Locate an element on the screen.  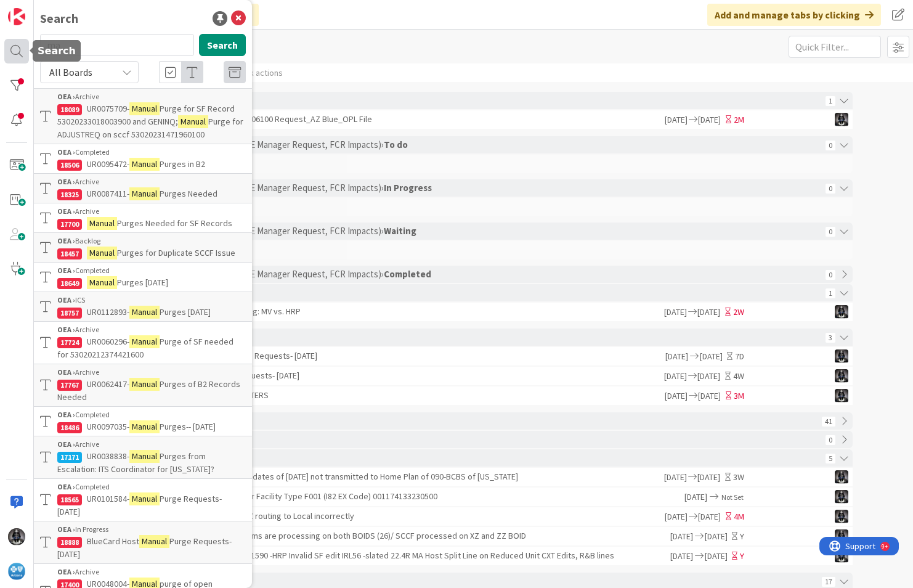
span: Purges in B2 is located at coordinates (182, 164).